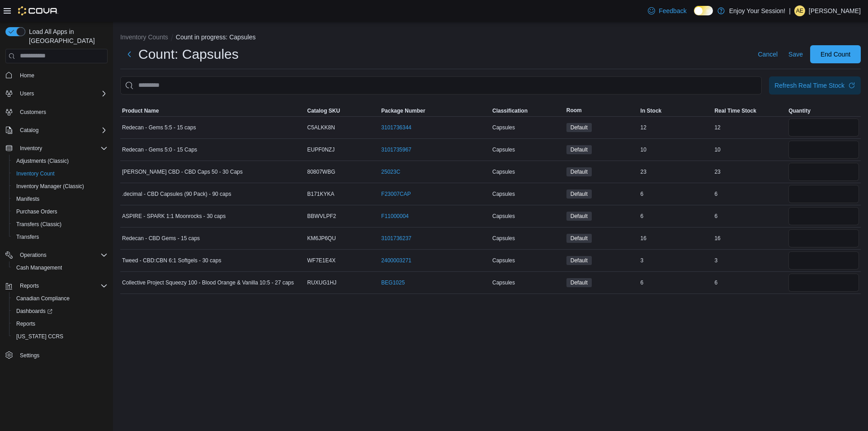  What do you see at coordinates (694, 15) in the screenshot?
I see `span: Dark Mode` at bounding box center [694, 15].